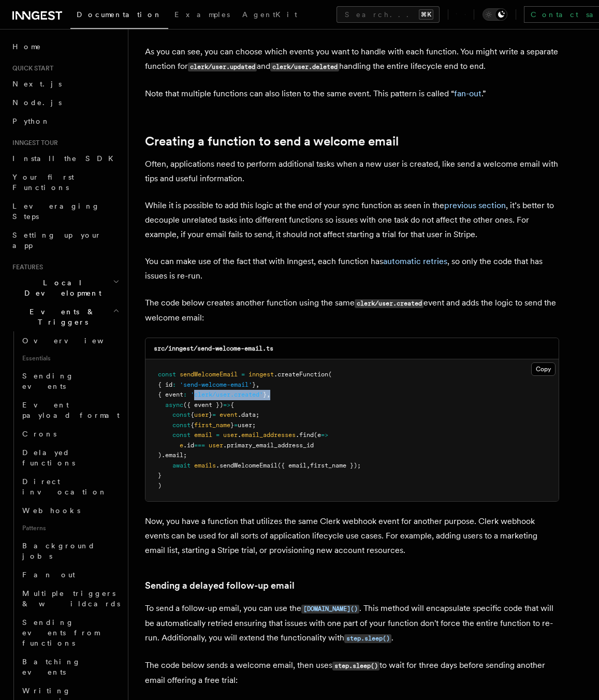 This screenshot has height=700, width=599. Describe the element at coordinates (352, 94) in the screenshot. I see `p: Note that multiple functions can also listen to the same event. This pattern is called “ .”` at that location.